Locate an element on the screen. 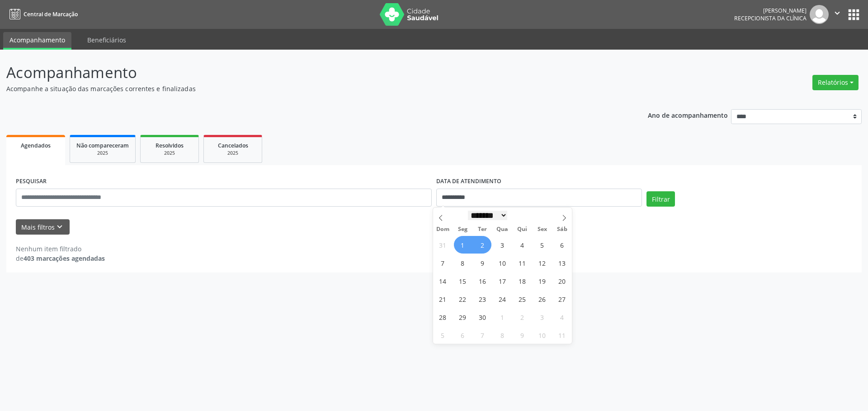 Image resolution: width=868 pixels, height=411 pixels. a: Beneficiários is located at coordinates (106, 39).